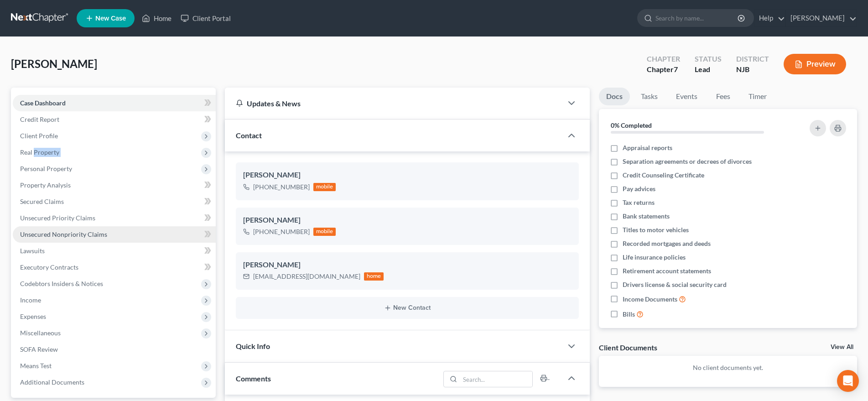 The height and width of the screenshot is (401, 868). What do you see at coordinates (39, 136) in the screenshot?
I see `span: Client Profile` at bounding box center [39, 136].